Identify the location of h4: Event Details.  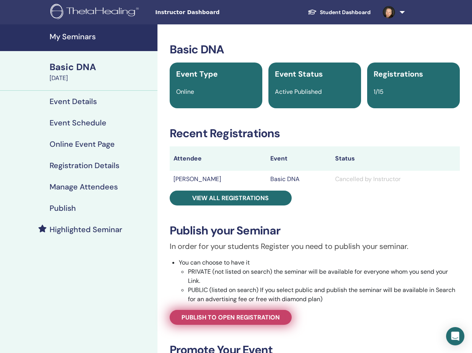
(73, 101).